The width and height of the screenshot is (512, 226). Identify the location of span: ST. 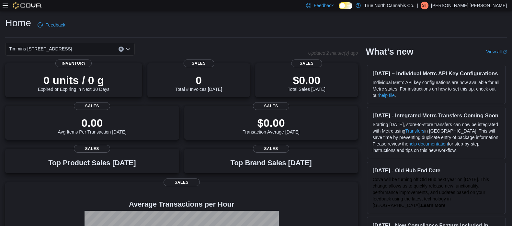
(424, 6).